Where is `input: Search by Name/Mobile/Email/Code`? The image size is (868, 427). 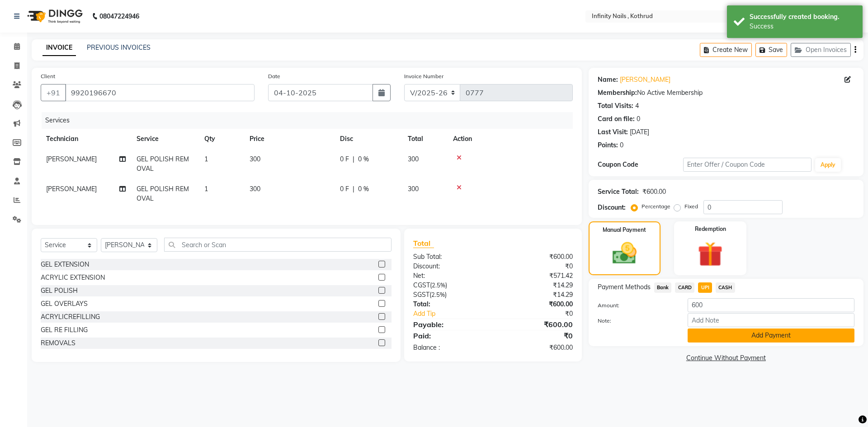 input: Search by Name/Mobile/Email/Code is located at coordinates (160, 92).